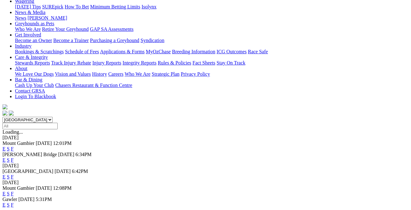  What do you see at coordinates (212, 7) in the screenshot?
I see `div: Wagering` at bounding box center [212, 7].